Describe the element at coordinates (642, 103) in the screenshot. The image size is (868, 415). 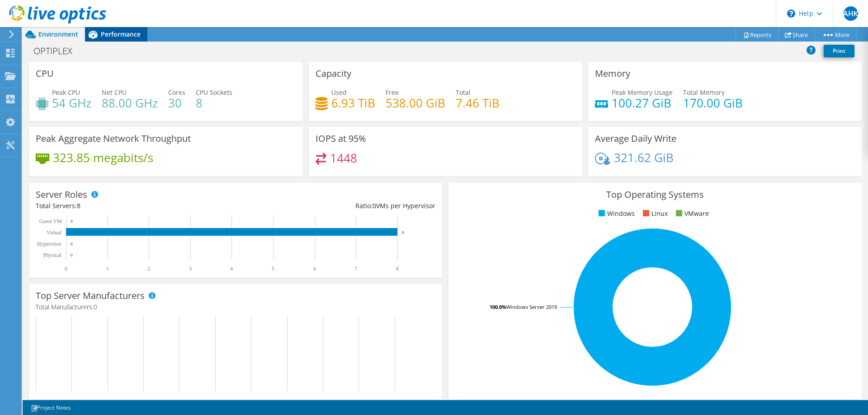
I see `h4: 100.27 GiB` at that location.